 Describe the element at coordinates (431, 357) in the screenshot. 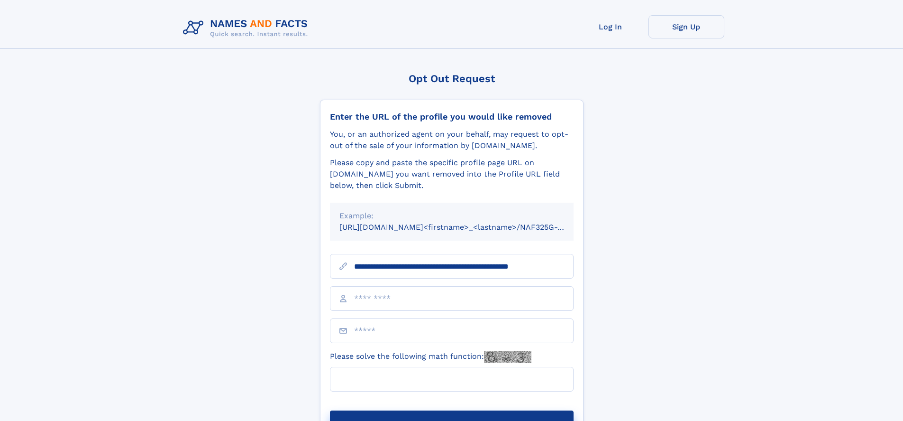

I see `label: Please solve the following math function:` at that location.